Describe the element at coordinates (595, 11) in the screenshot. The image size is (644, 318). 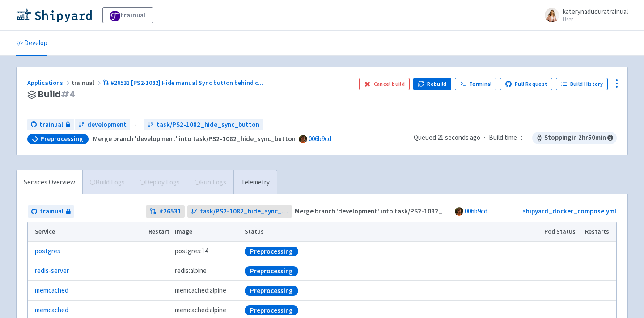
I see `span: katerynaduduratrainual` at that location.